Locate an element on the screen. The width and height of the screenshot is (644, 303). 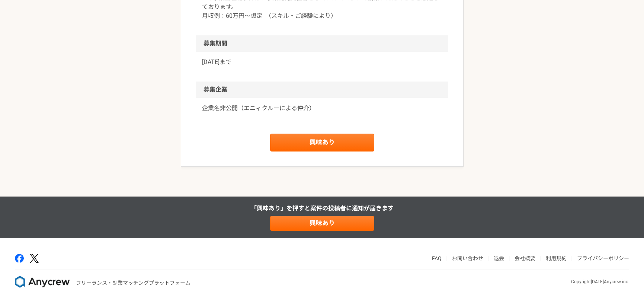
a: プライバシーポリシー is located at coordinates (603, 259).